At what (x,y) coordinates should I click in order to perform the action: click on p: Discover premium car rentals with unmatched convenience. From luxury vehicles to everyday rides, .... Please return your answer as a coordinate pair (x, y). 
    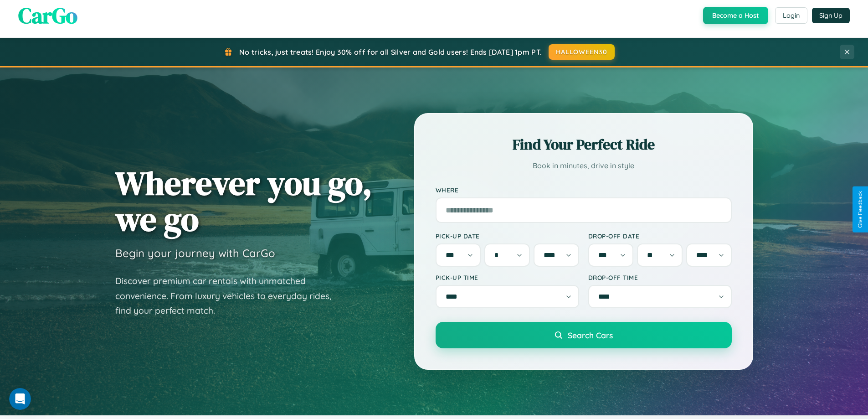
    Looking at the image, I should click on (229, 296).